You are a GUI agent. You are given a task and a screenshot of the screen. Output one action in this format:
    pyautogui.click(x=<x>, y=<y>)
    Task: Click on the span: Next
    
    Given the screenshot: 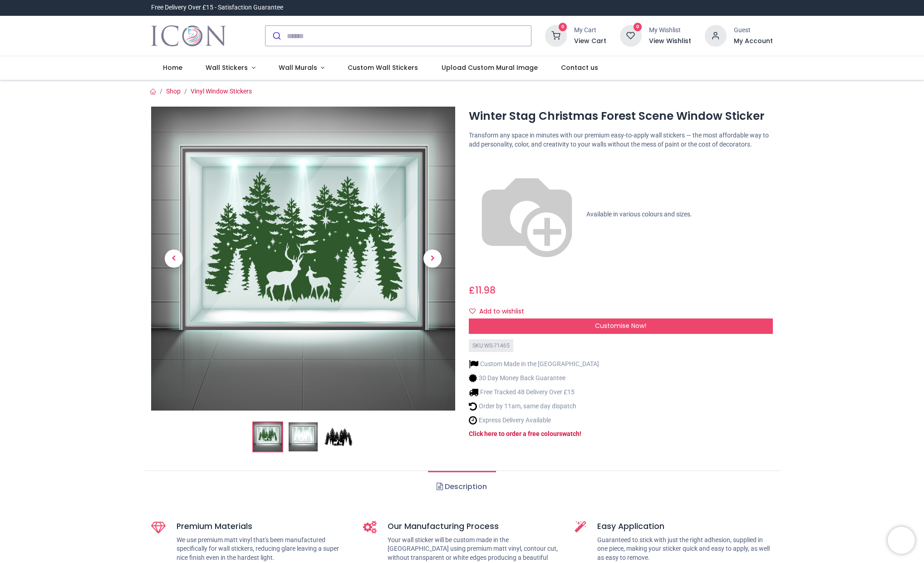 What is the action you would take?
    pyautogui.click(x=433, y=258)
    